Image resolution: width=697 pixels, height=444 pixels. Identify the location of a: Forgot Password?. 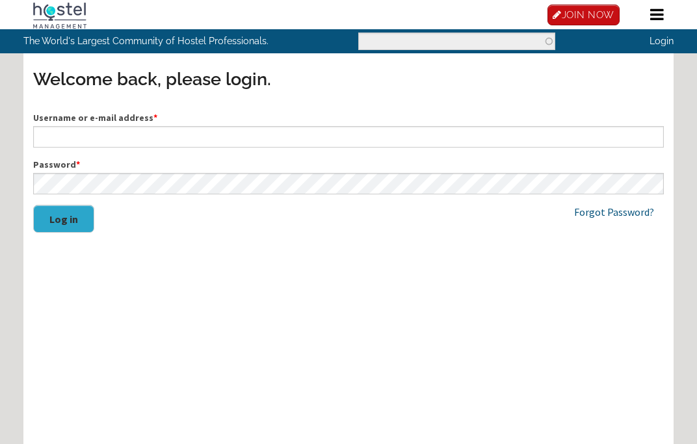
(614, 212).